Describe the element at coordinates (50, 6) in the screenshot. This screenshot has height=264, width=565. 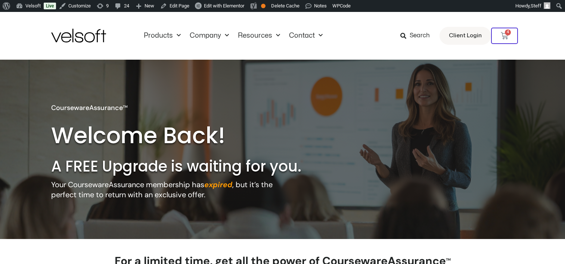
I see `a: Live` at that location.